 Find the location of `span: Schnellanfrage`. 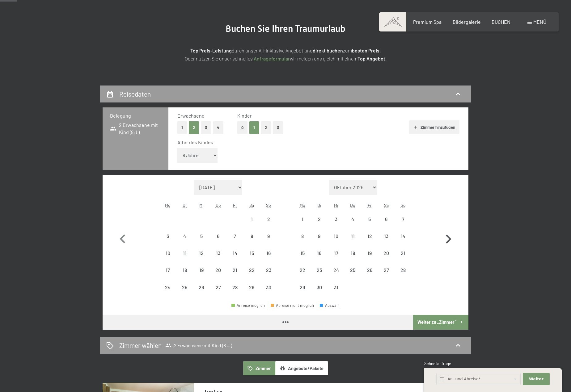

span: Schnellanfrage is located at coordinates (437, 364).